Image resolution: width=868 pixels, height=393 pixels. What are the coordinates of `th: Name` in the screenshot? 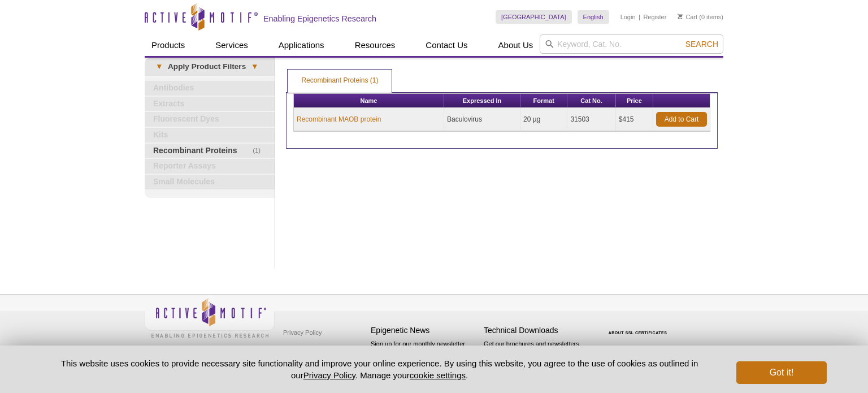 It's located at (369, 101).